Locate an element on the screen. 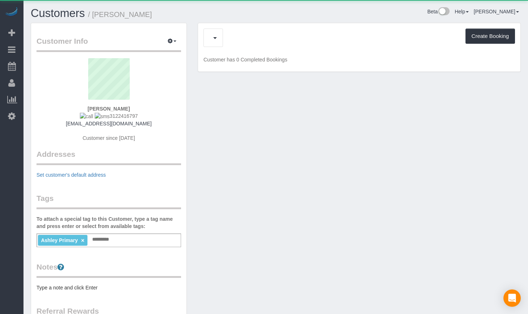 The height and width of the screenshot is (314, 528). legend: Tags is located at coordinates (109, 201).